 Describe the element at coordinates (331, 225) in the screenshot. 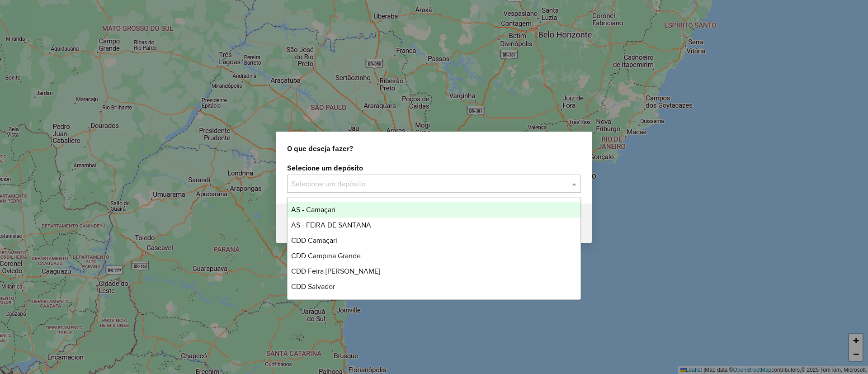

I see `span: AS - FEIRA DE SANTANA` at that location.